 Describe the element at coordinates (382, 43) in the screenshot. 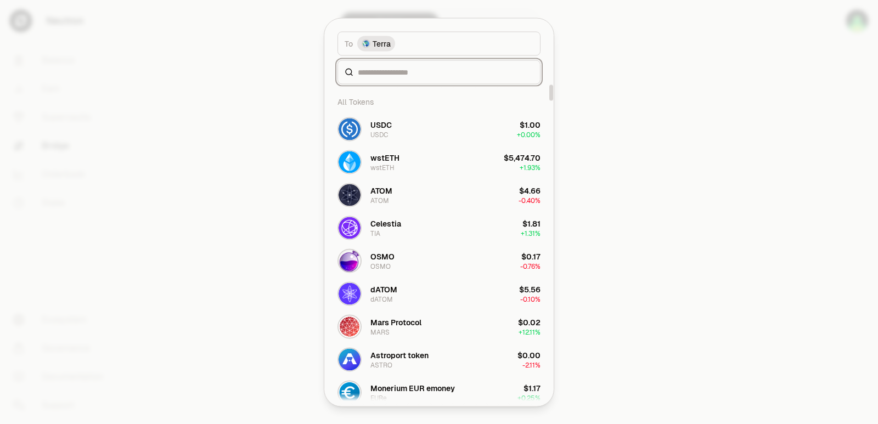

I see `span: Terra` at that location.